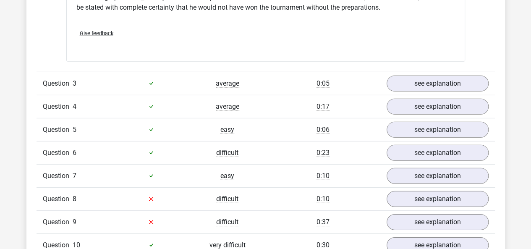 The height and width of the screenshot is (249, 531). What do you see at coordinates (74, 152) in the screenshot?
I see `span: 6` at bounding box center [74, 152].